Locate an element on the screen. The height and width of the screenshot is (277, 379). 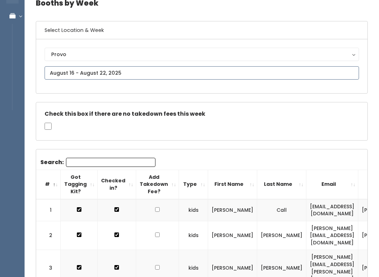
input: Search: is located at coordinates (111, 163).